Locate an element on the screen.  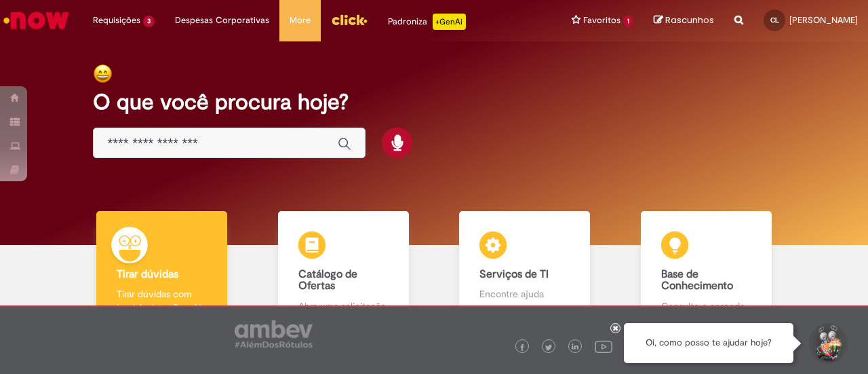
span: Despesas Corporativas is located at coordinates (221, 20).